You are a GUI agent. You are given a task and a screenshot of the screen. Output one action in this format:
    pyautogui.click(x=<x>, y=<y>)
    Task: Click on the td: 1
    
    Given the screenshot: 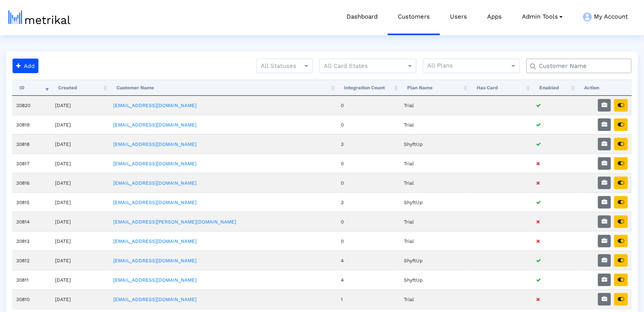 What is the action you would take?
    pyautogui.click(x=368, y=299)
    